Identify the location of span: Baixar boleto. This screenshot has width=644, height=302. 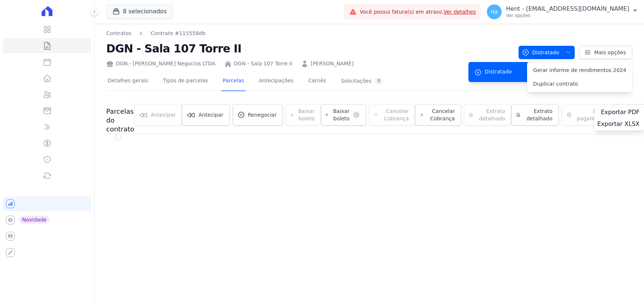
(340, 114).